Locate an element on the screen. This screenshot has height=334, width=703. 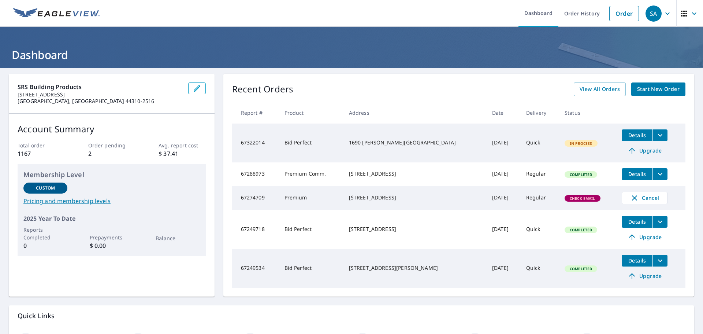
p: 2 is located at coordinates (112, 153).